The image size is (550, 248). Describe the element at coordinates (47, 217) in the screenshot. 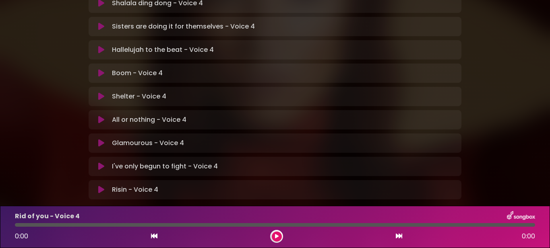

I see `p: Rid of you - Voice 4` at that location.